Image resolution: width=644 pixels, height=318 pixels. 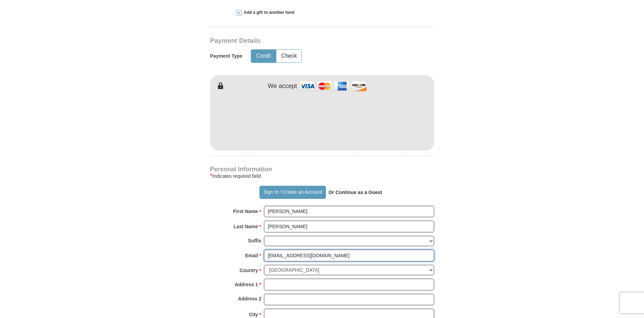 What do you see at coordinates (322, 176) in the screenshot?
I see `div: Indicates required field` at bounding box center [322, 176].